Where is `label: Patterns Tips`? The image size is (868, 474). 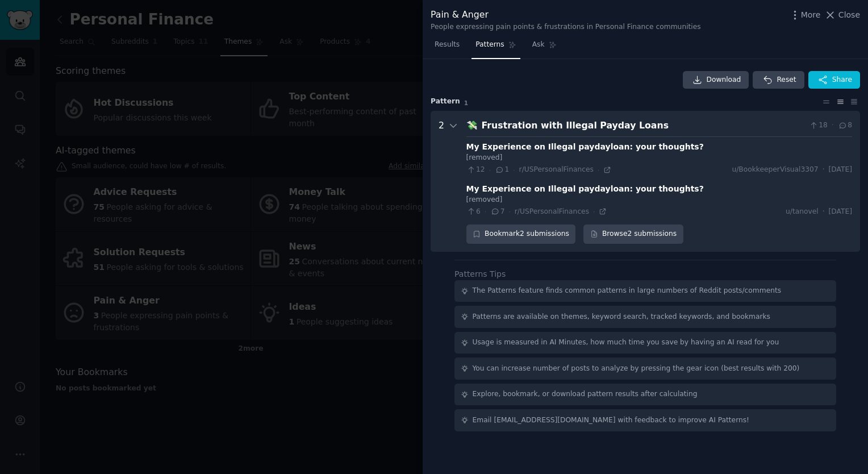 label: Patterns Tips is located at coordinates (480, 274).